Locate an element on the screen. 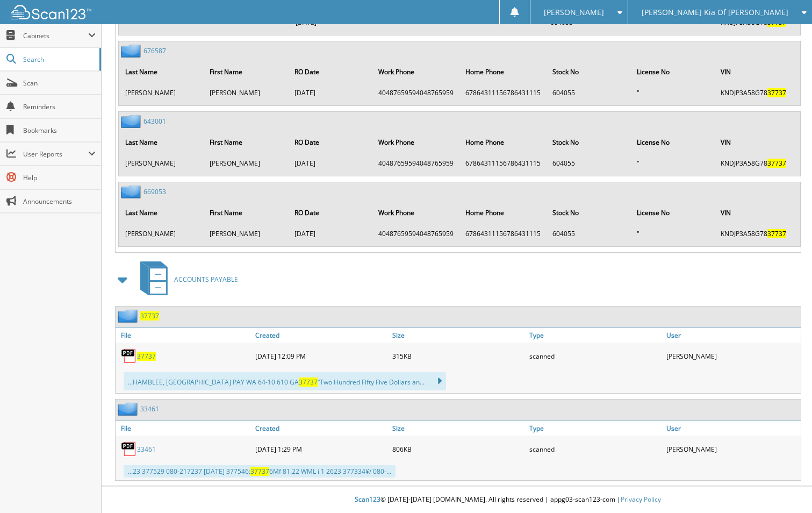  span: Help is located at coordinates (59, 177).